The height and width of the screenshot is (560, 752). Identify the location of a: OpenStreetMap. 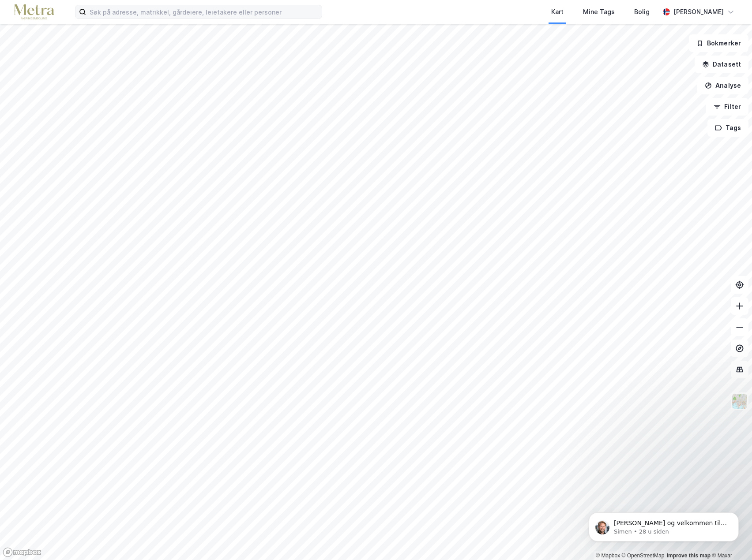
(643, 556).